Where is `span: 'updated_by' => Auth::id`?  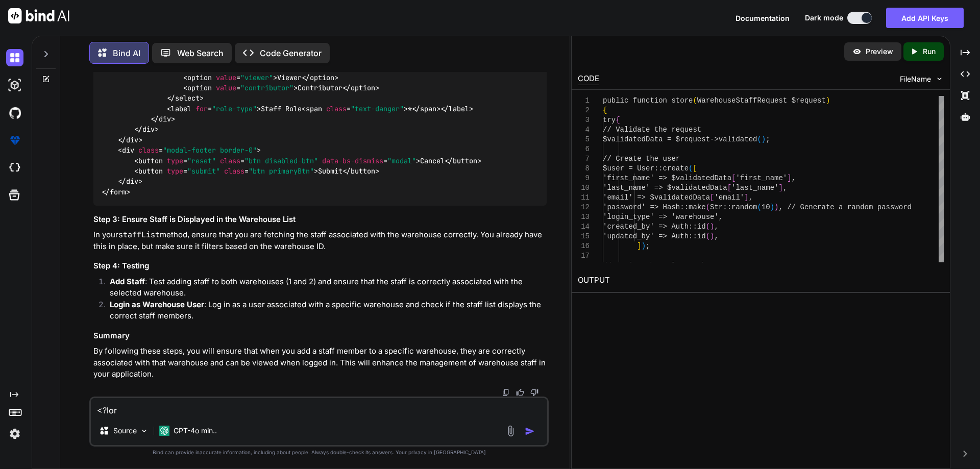 span: 'updated_by' => Auth::id is located at coordinates (654, 236).